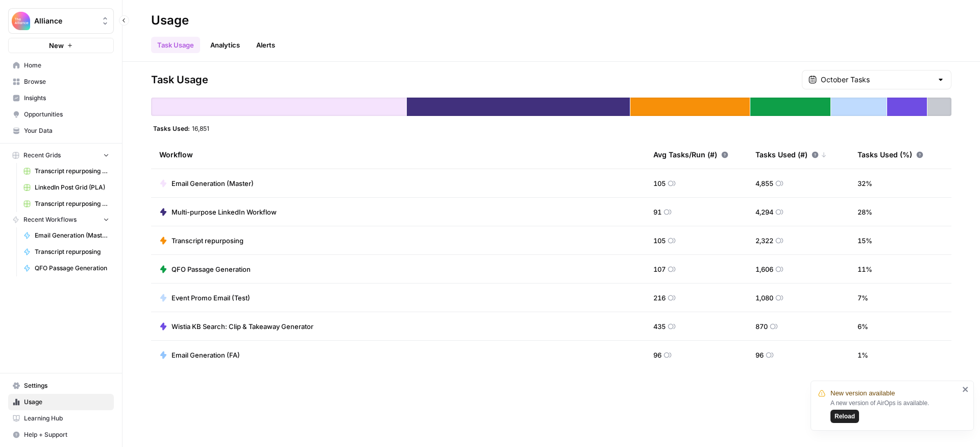  What do you see at coordinates (66, 98) in the screenshot?
I see `span: Insights` at bounding box center [66, 98].